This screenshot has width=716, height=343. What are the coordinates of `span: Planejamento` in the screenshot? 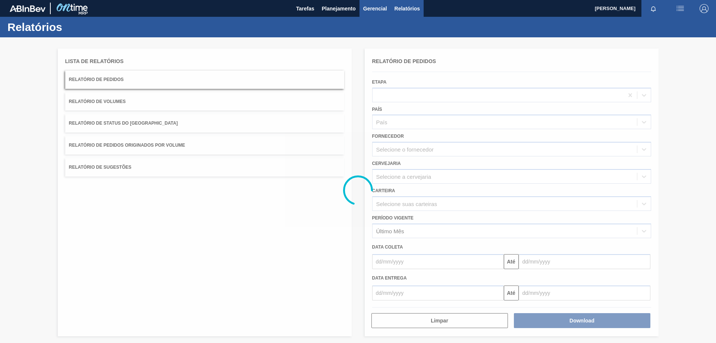 It's located at (338, 9).